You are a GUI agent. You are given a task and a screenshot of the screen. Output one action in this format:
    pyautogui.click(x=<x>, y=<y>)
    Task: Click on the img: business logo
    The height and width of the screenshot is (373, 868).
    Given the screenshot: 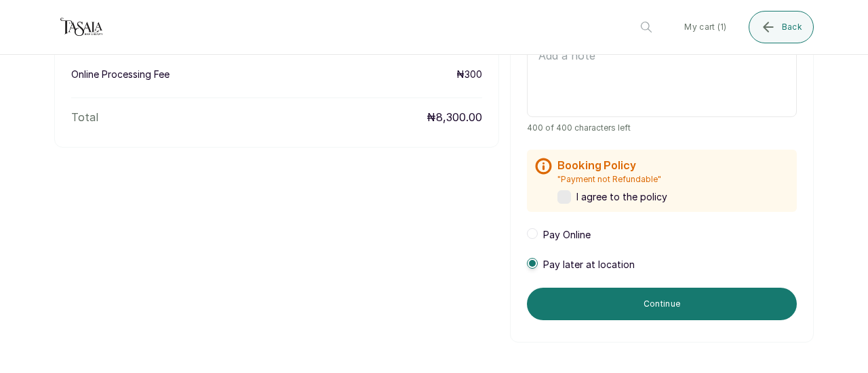 What is the action you would take?
    pyautogui.click(x=82, y=28)
    